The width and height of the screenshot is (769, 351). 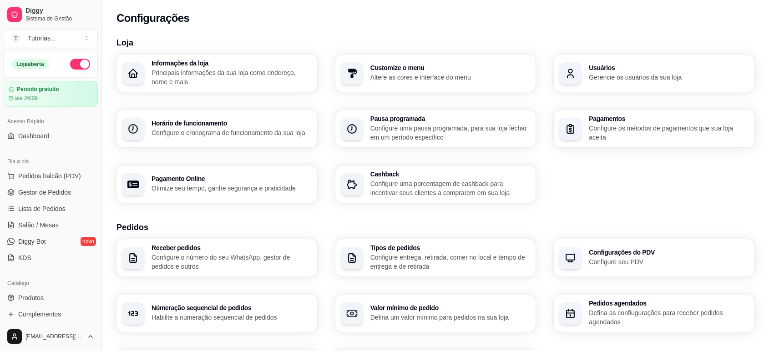 I want to click on h3: Númeração sequencial de pedidos, so click(x=231, y=308).